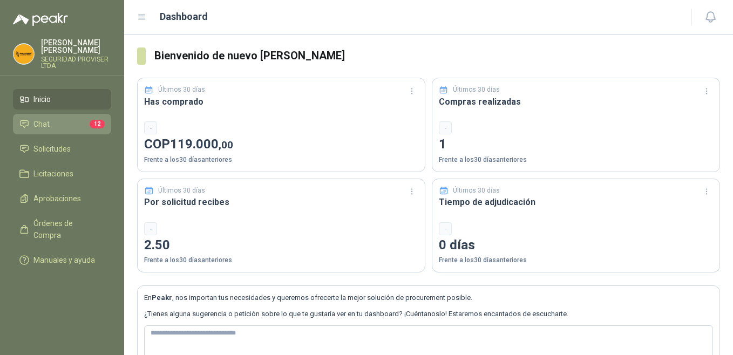 This screenshot has height=355, width=733. I want to click on a: Aprobaciones, so click(62, 199).